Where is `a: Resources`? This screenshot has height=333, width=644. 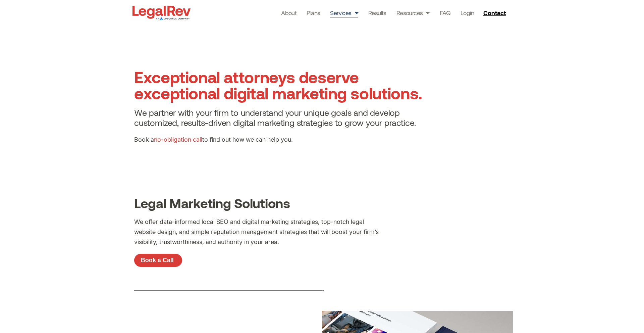 a: Resources is located at coordinates (413, 13).